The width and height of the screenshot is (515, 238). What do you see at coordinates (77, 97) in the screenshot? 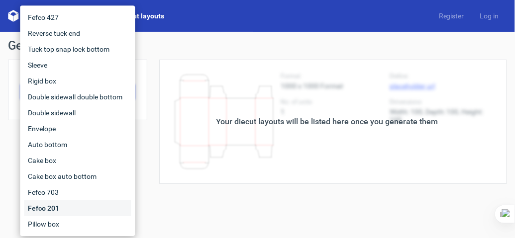
I see `div: Double sidewall double bottom` at bounding box center [77, 97].